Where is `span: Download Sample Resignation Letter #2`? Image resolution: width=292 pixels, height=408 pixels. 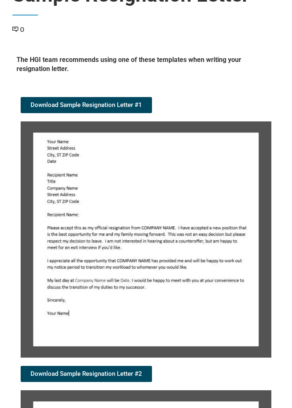
span: Download Sample Resignation Letter #2 is located at coordinates (86, 374).